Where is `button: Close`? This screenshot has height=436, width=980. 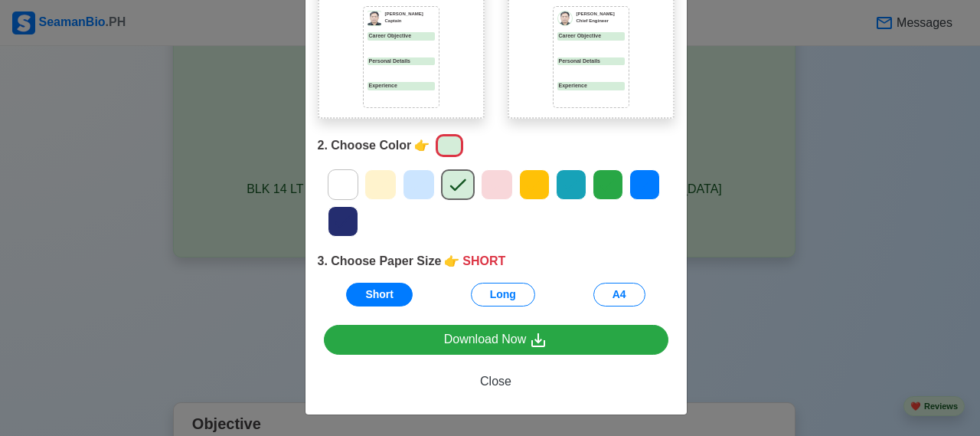
button: Close is located at coordinates (497, 382).